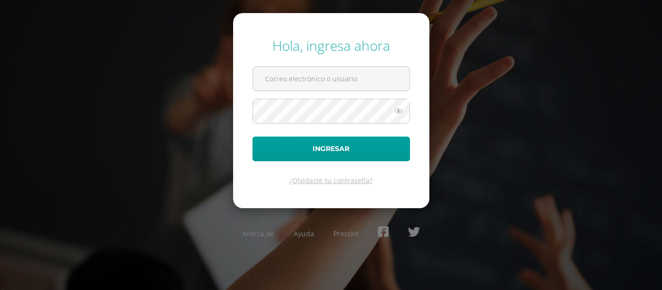 This screenshot has height=290, width=662. What do you see at coordinates (331, 46) in the screenshot?
I see `div: Hola, ingresa ahora` at bounding box center [331, 46].